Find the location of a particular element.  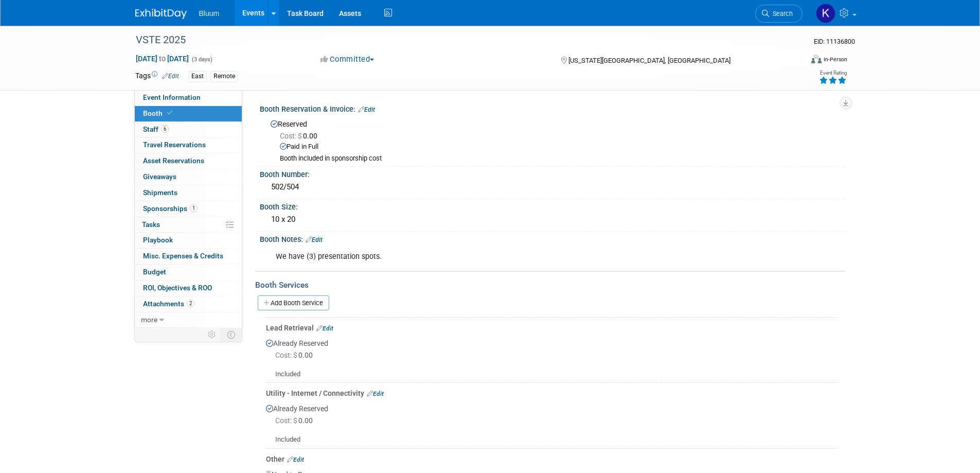

span: Booth is located at coordinates (159, 113).